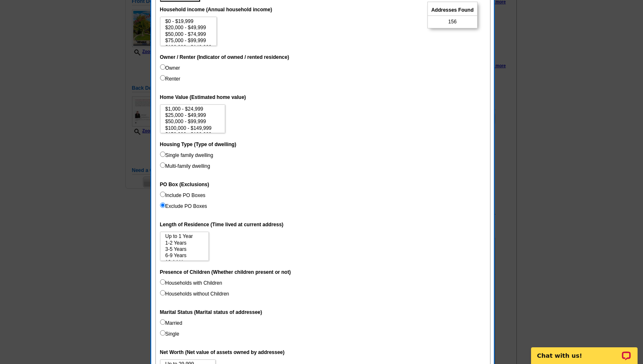 Image resolution: width=643 pixels, height=364 pixels. Describe the element at coordinates (452, 10) in the screenshot. I see `span: Addresses Found` at that location.